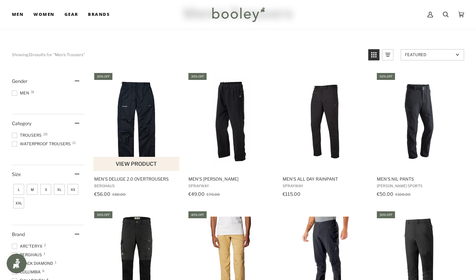  Describe the element at coordinates (43, 271) in the screenshot. I see `span: 6` at that location.